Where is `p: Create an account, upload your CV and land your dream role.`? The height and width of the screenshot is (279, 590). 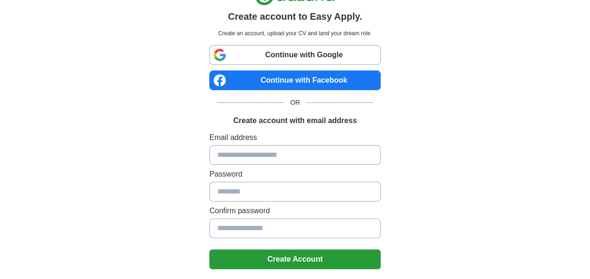 p: Create an account, upload your CV and land your dream role. is located at coordinates (295, 33).